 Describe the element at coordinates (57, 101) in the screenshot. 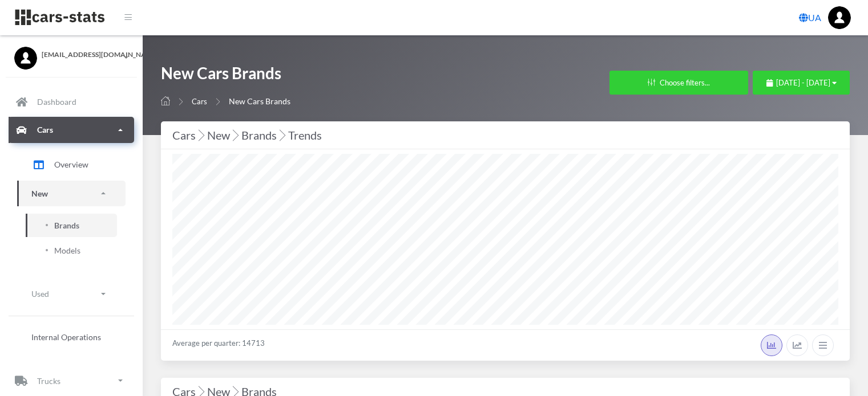

I see `p: Dashboard` at that location.